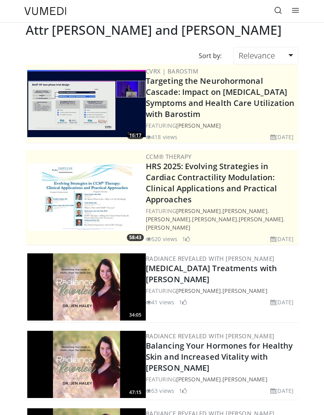 The height and width of the screenshot is (415, 324). Describe the element at coordinates (221, 125) in the screenshot. I see `div: FEATURING` at that location.